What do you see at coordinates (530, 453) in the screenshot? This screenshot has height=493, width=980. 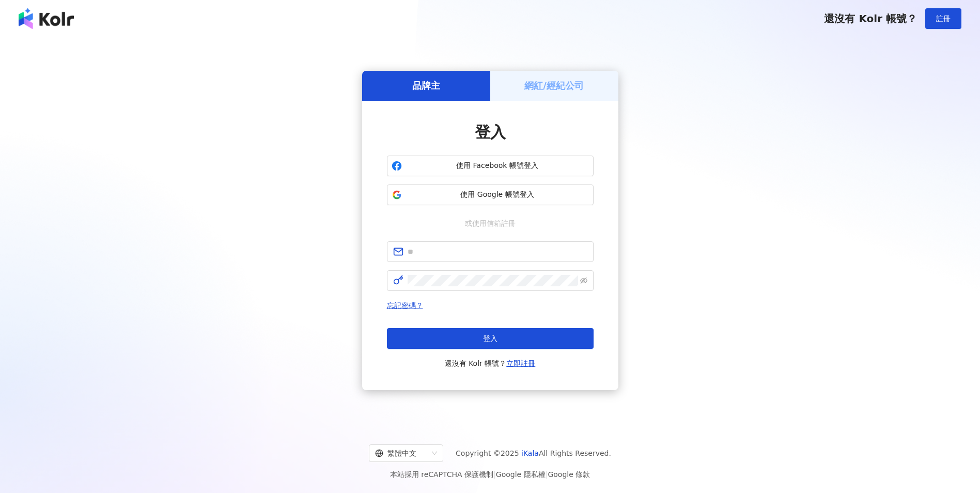 I see `a: iKala` at bounding box center [530, 453].